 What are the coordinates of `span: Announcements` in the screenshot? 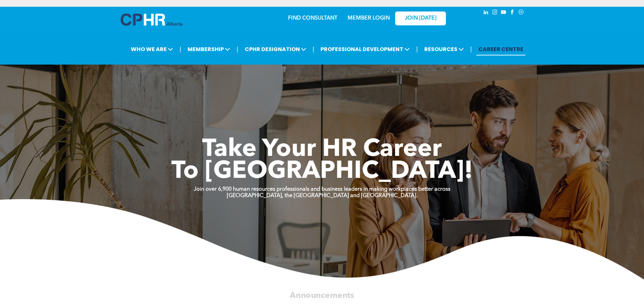 It's located at (322, 295).